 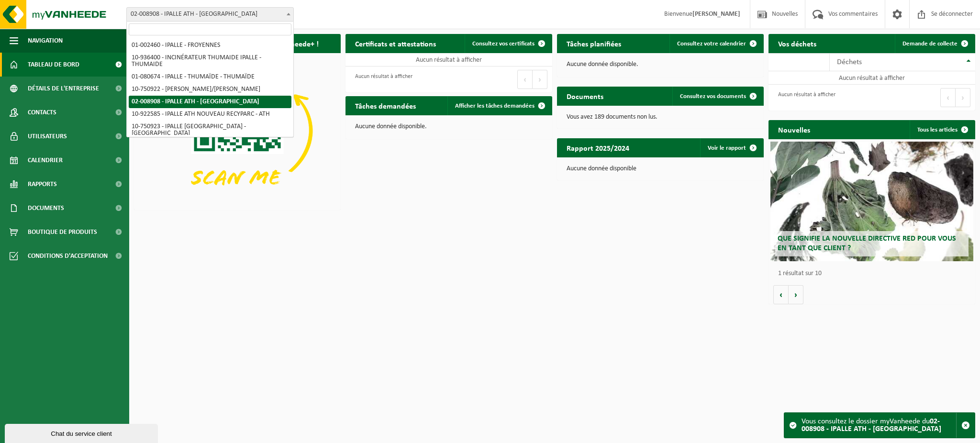 I want to click on a: Demande de collecte, so click(x=934, y=44).